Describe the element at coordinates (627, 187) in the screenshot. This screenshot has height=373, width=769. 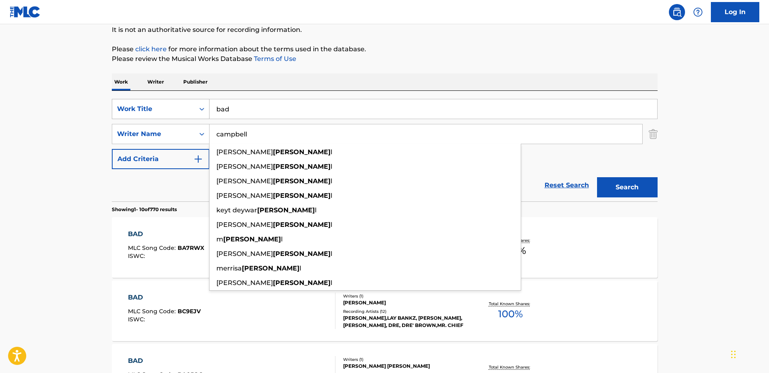
I see `button: Search` at that location.